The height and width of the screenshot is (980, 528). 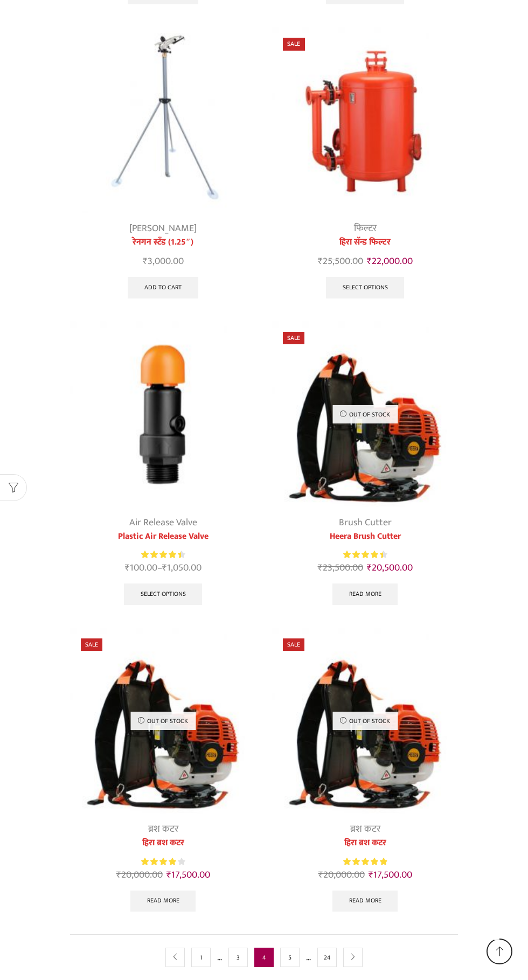 I want to click on img: Plastic Air Release Valve, so click(x=163, y=414).